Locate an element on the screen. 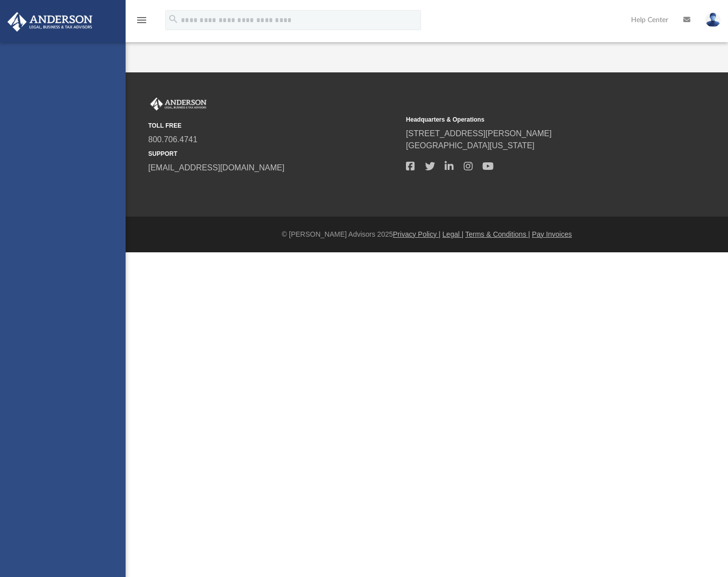  i: search is located at coordinates (173, 19).